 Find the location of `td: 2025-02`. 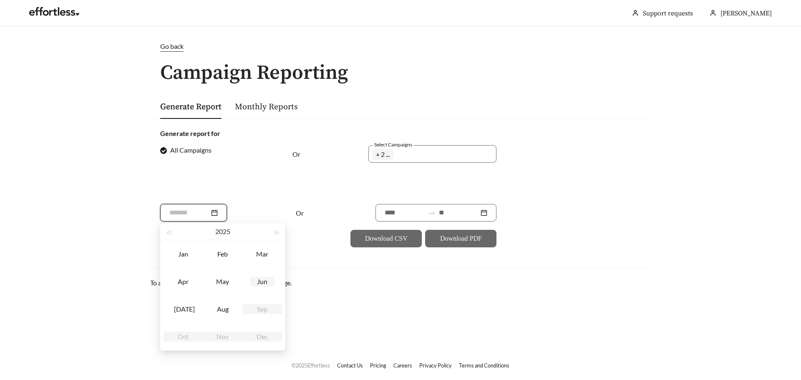

td: 2025-02 is located at coordinates (223, 254).